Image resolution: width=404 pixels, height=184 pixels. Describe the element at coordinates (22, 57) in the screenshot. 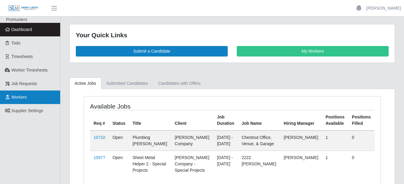

I see `span: Timesheets` at that location.